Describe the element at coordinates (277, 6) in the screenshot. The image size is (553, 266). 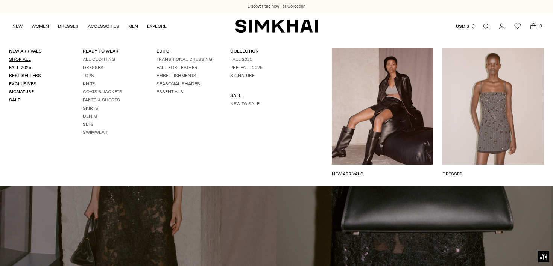
I see `a: Discover the new Fall Collection` at that location.